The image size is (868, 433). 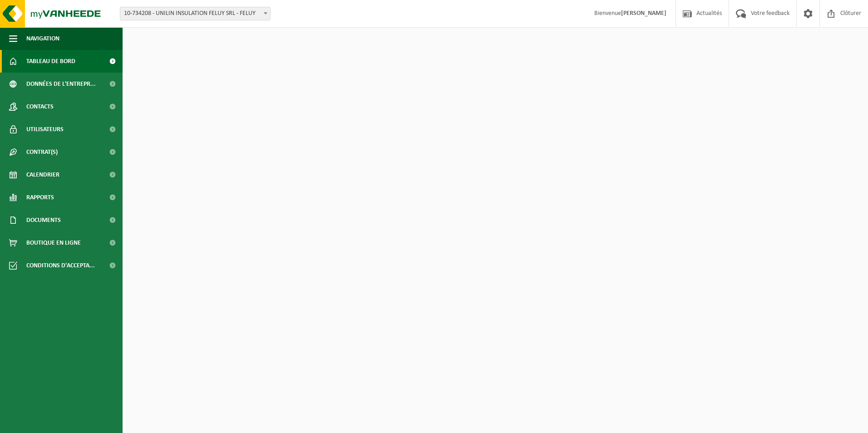 I want to click on span: 10-734208 - UNILIN INSULATION FELUY SRL - FELUY, so click(x=195, y=14).